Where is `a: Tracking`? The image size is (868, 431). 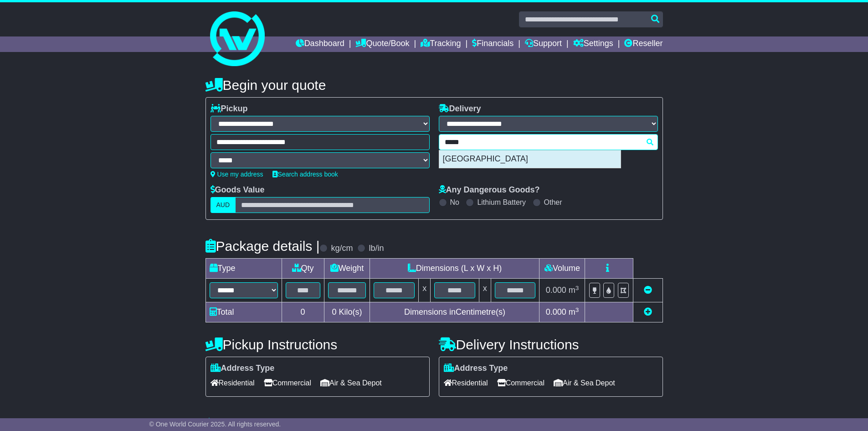
a: Tracking is located at coordinates (440, 45).